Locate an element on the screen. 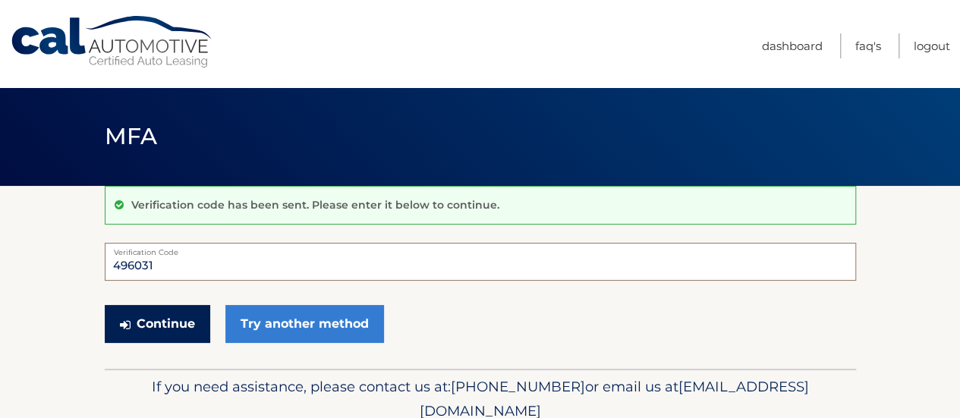 The image size is (960, 418). p: Verification code has been sent. Please enter it below to continue. is located at coordinates (315, 205).